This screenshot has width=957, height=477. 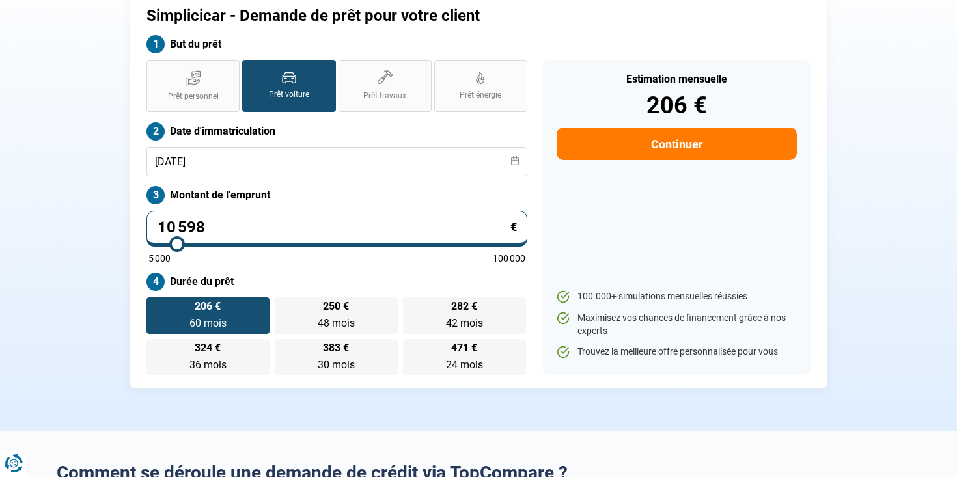 I want to click on span: 5 000, so click(x=160, y=259).